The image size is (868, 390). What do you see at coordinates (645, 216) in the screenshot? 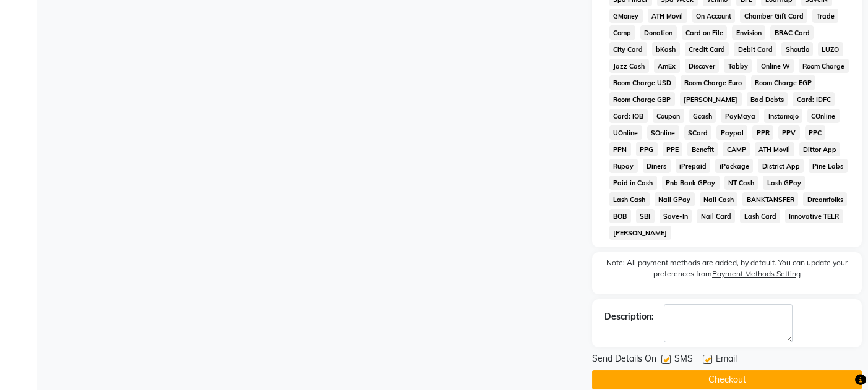
I see `span: SBI` at bounding box center [645, 216].